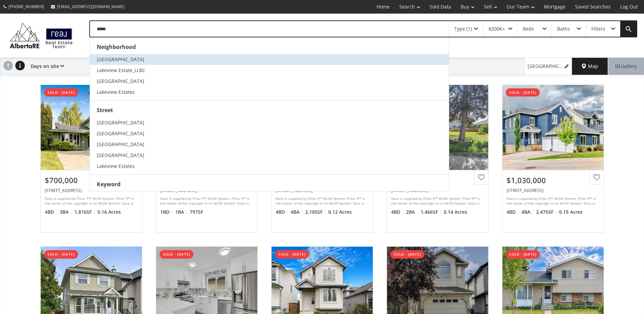 The image size is (644, 314). Describe the element at coordinates (85, 212) in the screenshot. I see `span: 1,816 SF` at that location.